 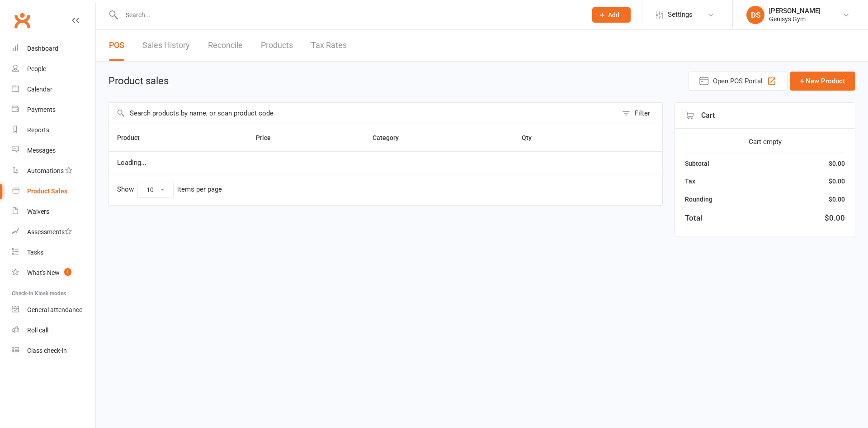 I want to click on div: items per page, so click(x=200, y=189).